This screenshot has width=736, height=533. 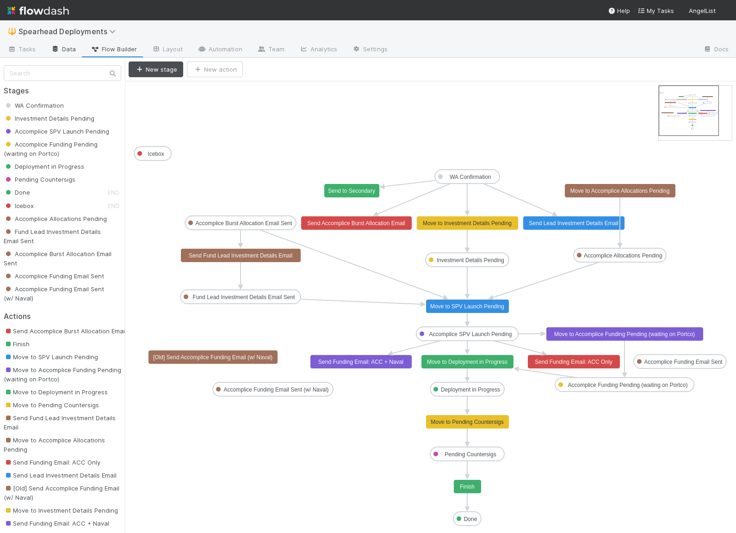 I want to click on text: Finish, so click(x=467, y=487).